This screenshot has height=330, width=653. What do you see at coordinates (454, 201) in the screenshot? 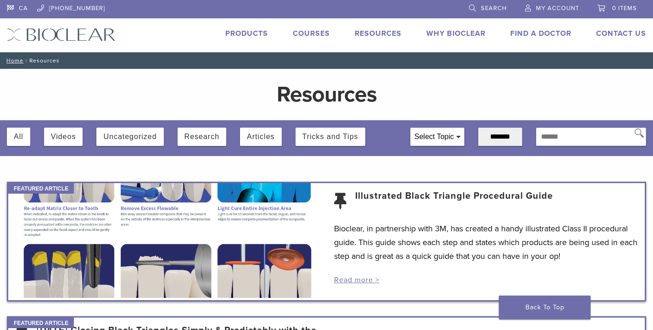
I see `a: Illustrated Black Triangle Procedural Guide` at bounding box center [454, 201].